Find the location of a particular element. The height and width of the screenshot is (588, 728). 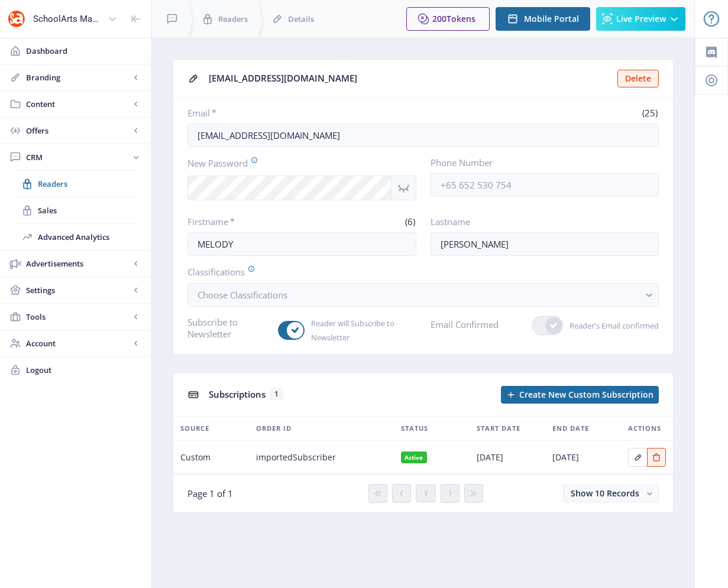

input: Enter reader’s email is located at coordinates (423, 136).